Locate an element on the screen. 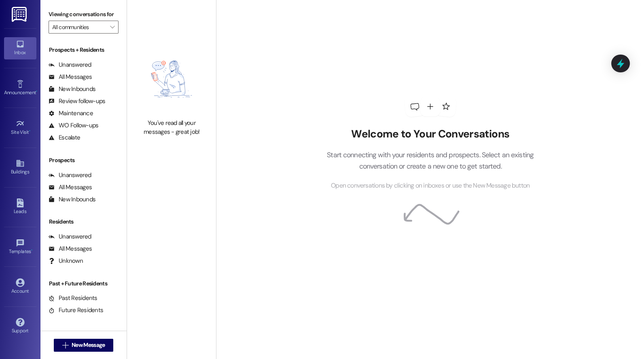 The height and width of the screenshot is (359, 644). div: Escalate is located at coordinates (64, 138).